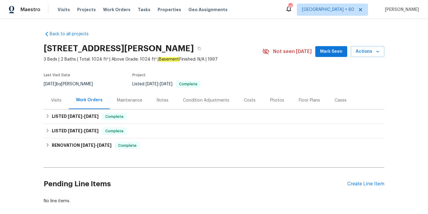  I want to click on span: Geo Assignments, so click(208, 10).